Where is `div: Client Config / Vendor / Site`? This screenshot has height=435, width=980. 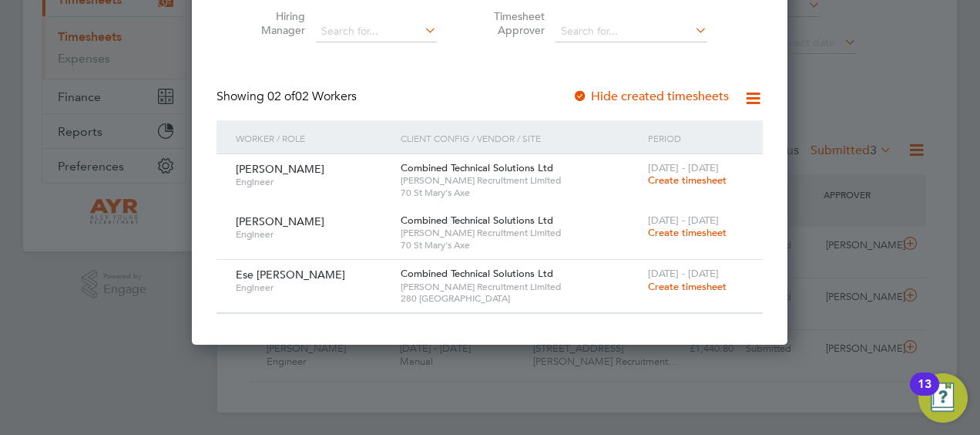
div: Client Config / Vendor / Site is located at coordinates (520, 138).